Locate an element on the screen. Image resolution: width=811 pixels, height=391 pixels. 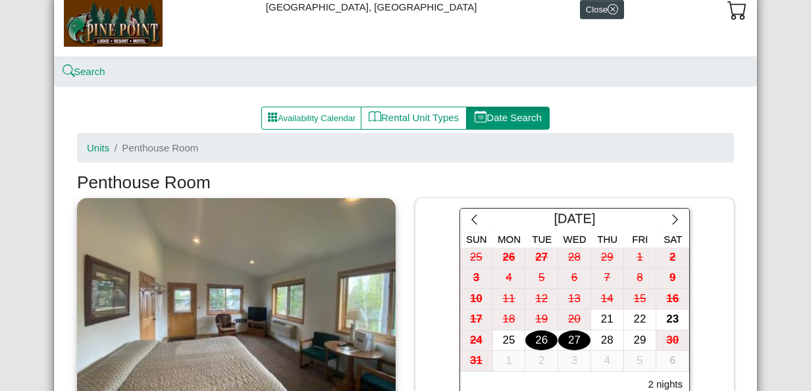
div: 23 is located at coordinates (672, 319).